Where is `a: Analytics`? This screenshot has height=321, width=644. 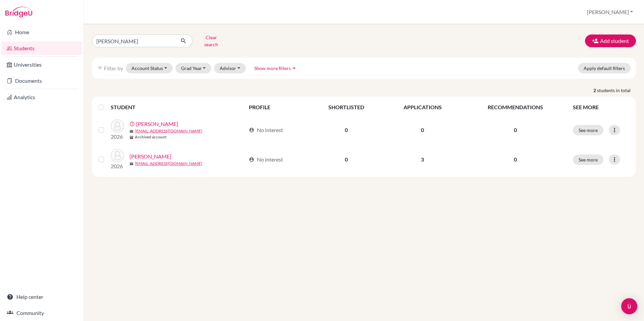
a: Analytics is located at coordinates (41, 97).